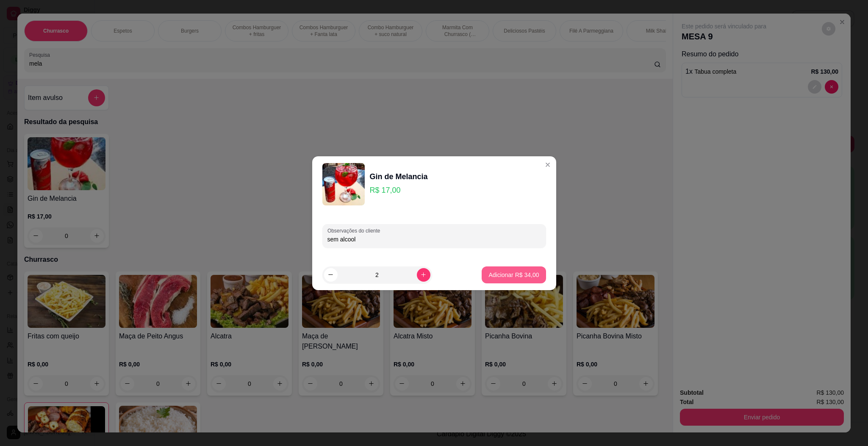 The width and height of the screenshot is (868, 446). I want to click on input: Observações do cliente, so click(434, 239).